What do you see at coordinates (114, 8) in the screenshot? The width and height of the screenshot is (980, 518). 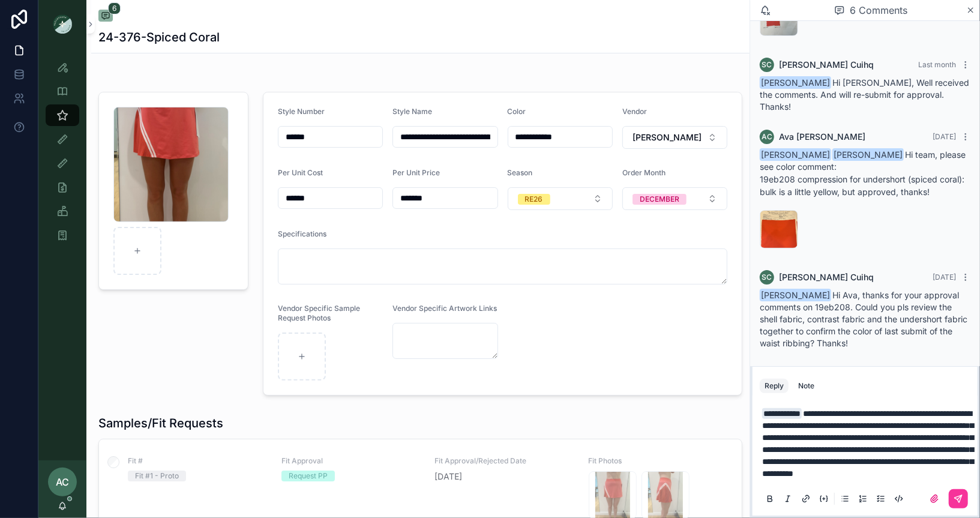 I see `span: 6` at bounding box center [114, 8].